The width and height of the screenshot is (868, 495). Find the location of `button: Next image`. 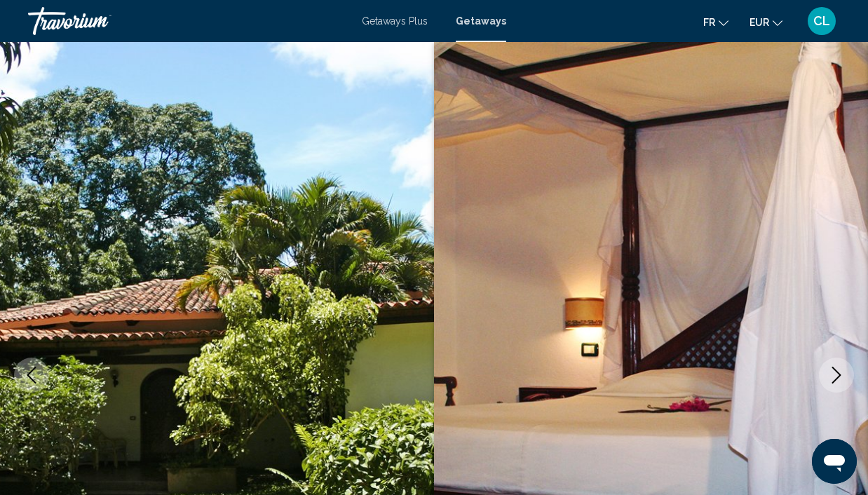

button: Next image is located at coordinates (837, 375).